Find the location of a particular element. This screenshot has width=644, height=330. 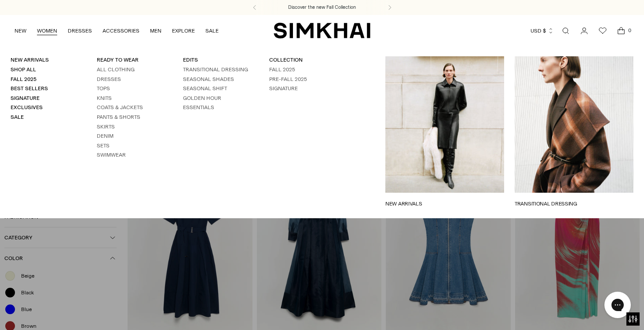

button: USD $ is located at coordinates (542, 31).